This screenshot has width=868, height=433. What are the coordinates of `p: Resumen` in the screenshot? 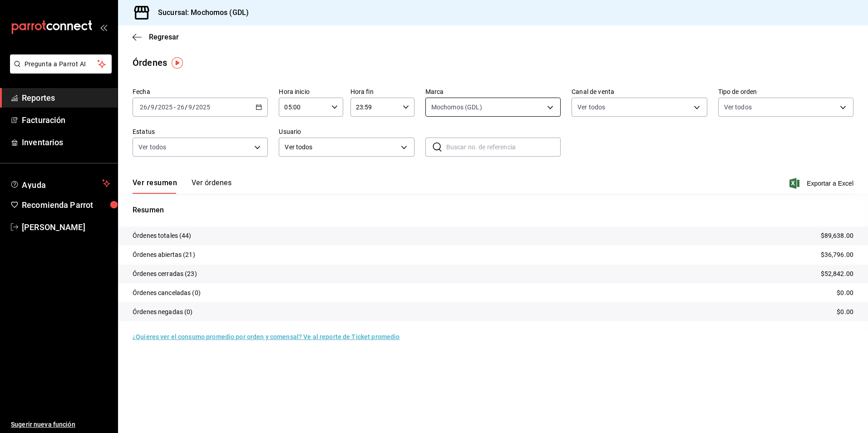 It's located at (493, 210).